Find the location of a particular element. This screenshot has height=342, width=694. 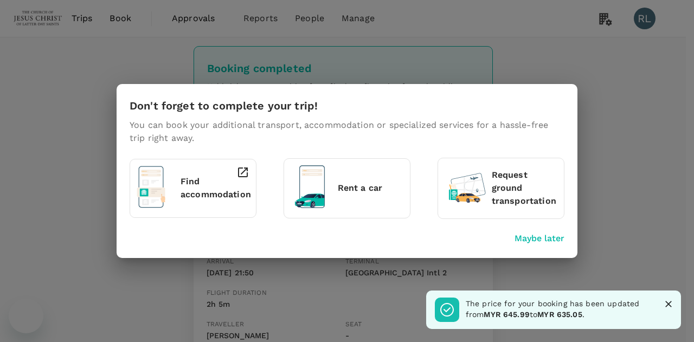

p: You can book your additional transport, accommodation or specialized services for a hassle-free t... is located at coordinates (347, 132).